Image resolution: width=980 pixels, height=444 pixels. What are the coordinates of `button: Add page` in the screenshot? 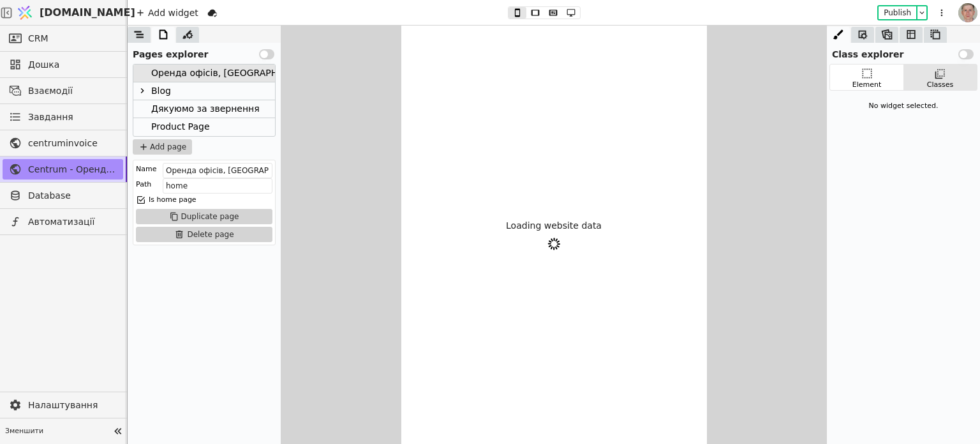 It's located at (162, 147).